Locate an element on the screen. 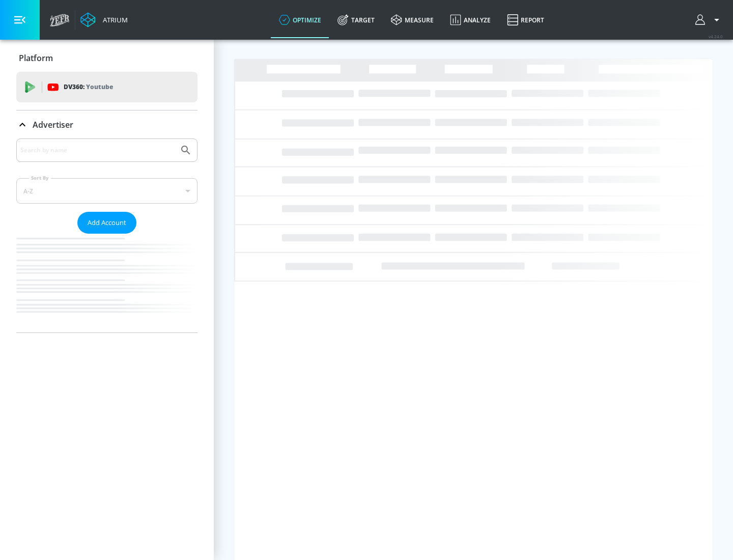 This screenshot has width=733, height=560. a: Analyze is located at coordinates (470, 20).